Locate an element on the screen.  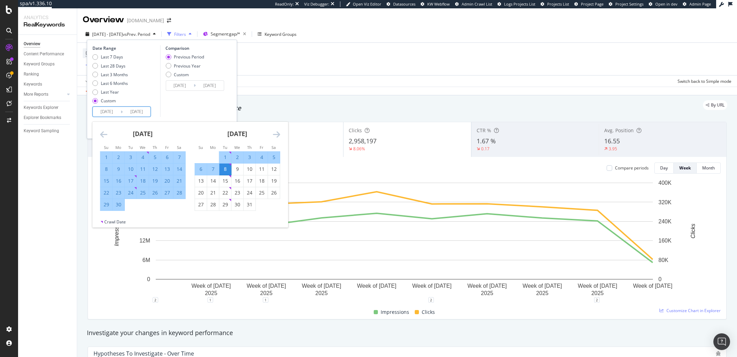
div: Month is located at coordinates (709, 168).